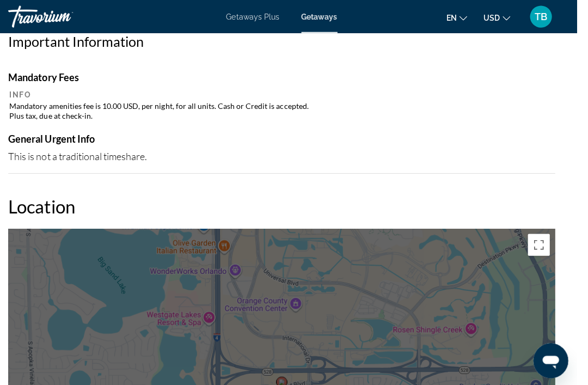  Describe the element at coordinates (508, 17) in the screenshot. I see `button: Change currency` at that location.